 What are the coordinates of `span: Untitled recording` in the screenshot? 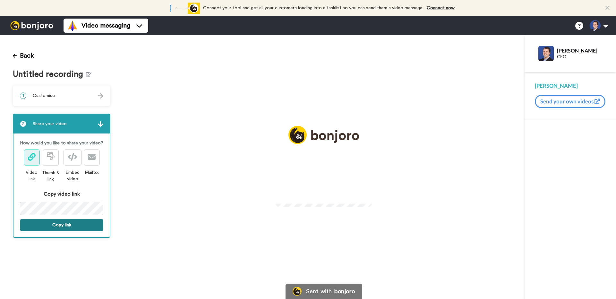 It's located at (49, 74).